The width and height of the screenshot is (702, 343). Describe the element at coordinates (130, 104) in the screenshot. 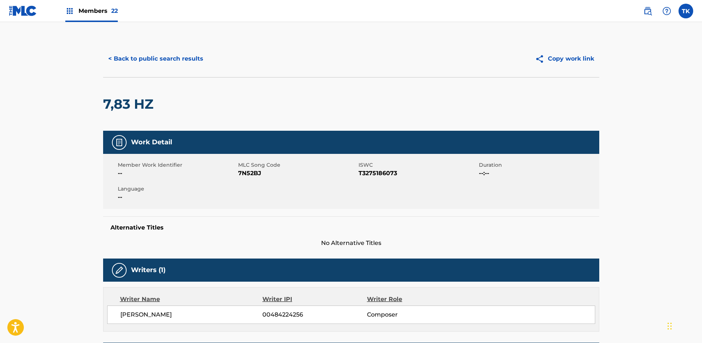

I see `h2: 7,83 HZ` at that location.